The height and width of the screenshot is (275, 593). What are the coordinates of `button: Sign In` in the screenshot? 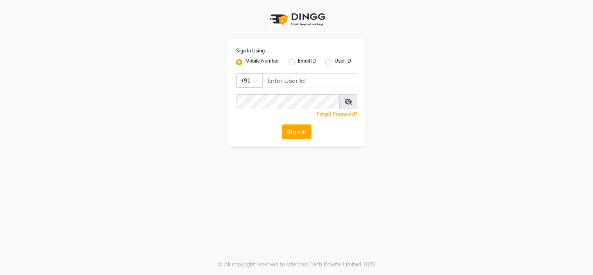 It's located at (297, 132).